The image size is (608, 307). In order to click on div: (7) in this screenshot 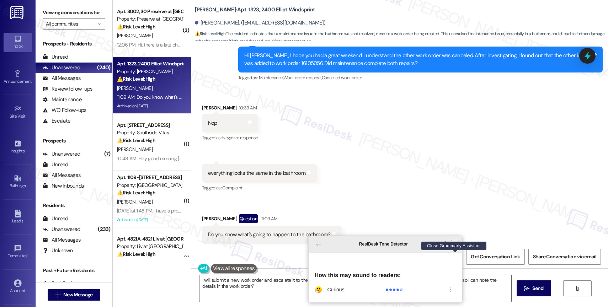, I will do `click(107, 154)`.